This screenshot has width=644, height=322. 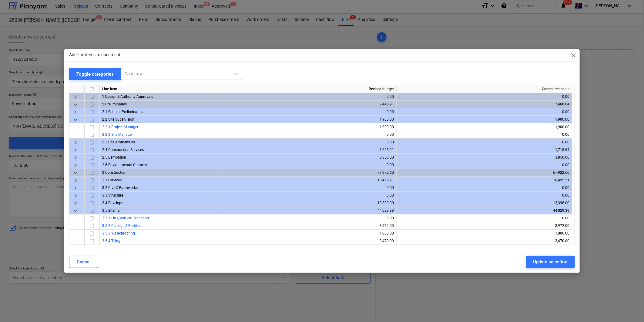 I want to click on span: 2.2 Site Supervision, so click(x=118, y=119).